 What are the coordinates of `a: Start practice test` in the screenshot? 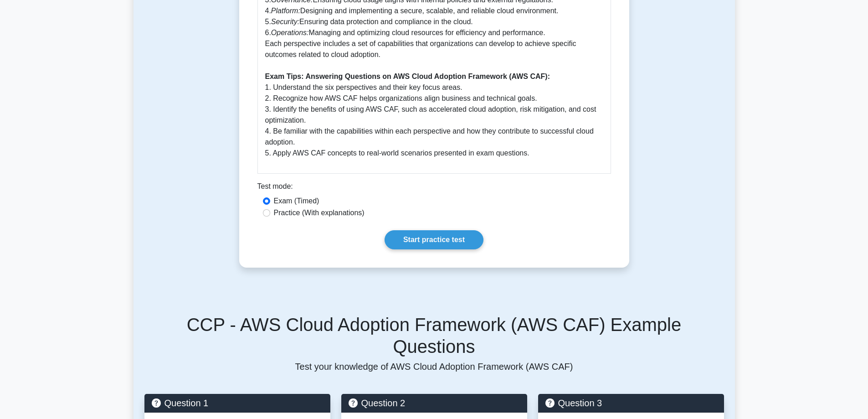 It's located at (434, 240).